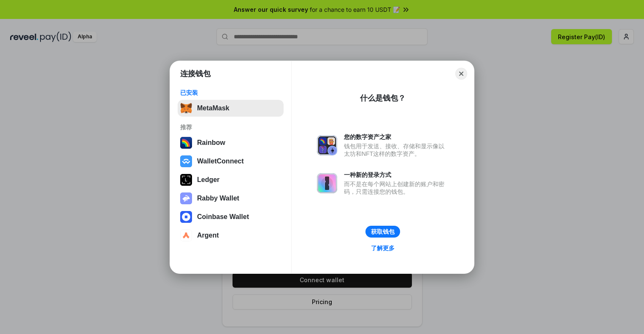 This screenshot has height=334, width=644. What do you see at coordinates (383, 249) in the screenshot?
I see `div: 了解更多` at bounding box center [383, 249].